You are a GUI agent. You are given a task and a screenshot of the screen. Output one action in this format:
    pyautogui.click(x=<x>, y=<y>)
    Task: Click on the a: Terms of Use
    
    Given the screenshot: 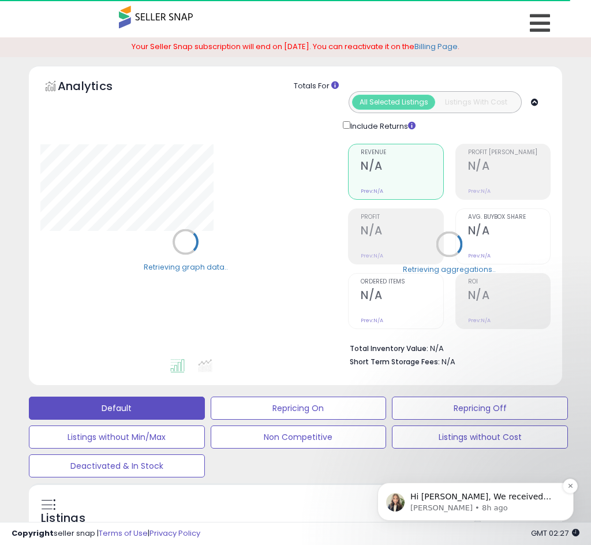 What is the action you would take?
    pyautogui.click(x=123, y=533)
    